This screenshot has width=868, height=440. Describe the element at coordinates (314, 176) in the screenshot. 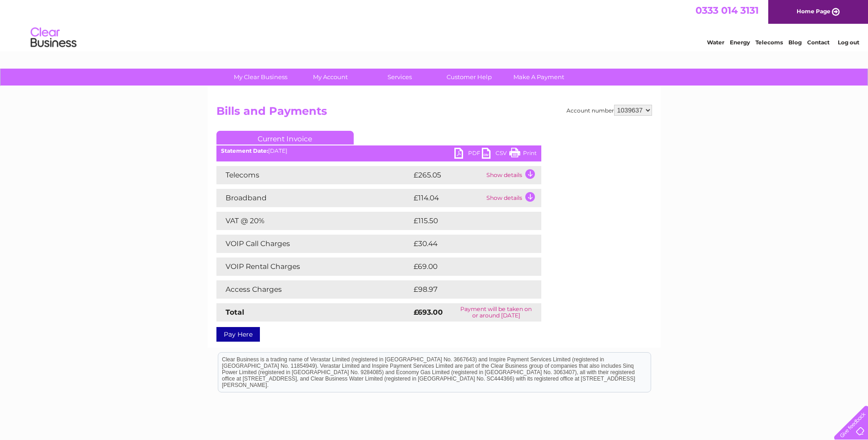

I see `td: Telecoms` at that location.